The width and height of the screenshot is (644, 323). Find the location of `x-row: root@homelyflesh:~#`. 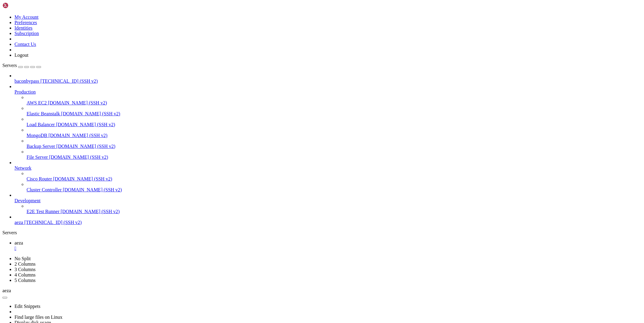

x-row: root@homelyflesh:~# is located at coordinates (284, 149).